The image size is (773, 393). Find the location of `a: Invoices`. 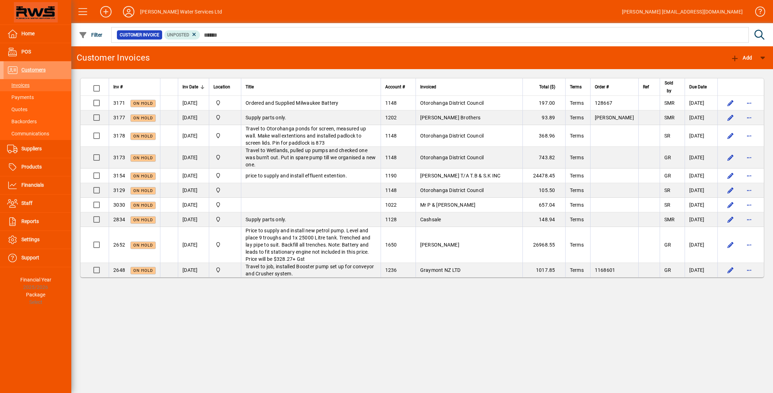

a: Invoices is located at coordinates (37, 85).